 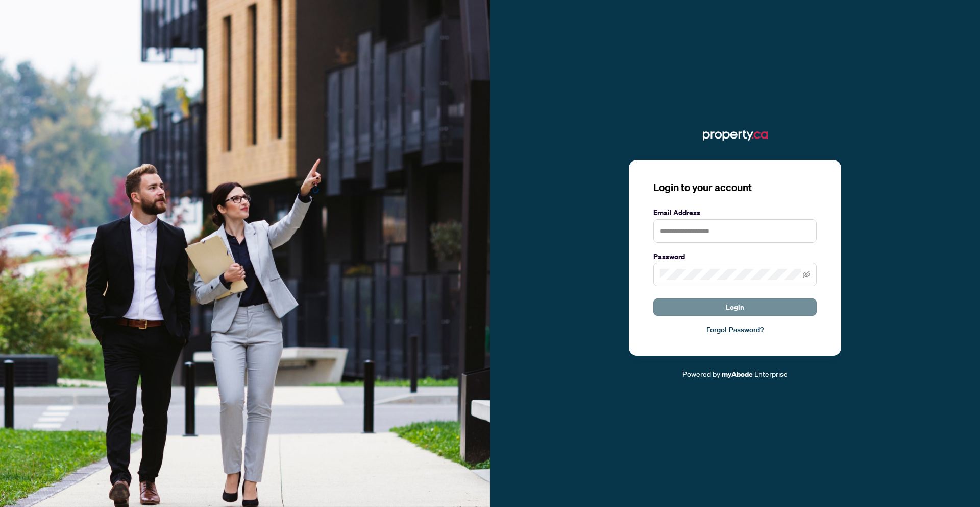 I want to click on img: ma-logo, so click(x=735, y=135).